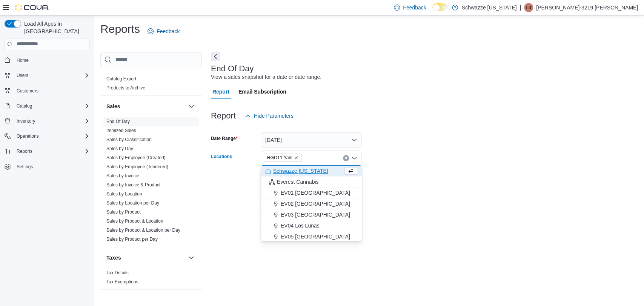 The width and height of the screenshot is (644, 306). Describe the element at coordinates (124, 194) in the screenshot. I see `span: Sales by Location` at that location.